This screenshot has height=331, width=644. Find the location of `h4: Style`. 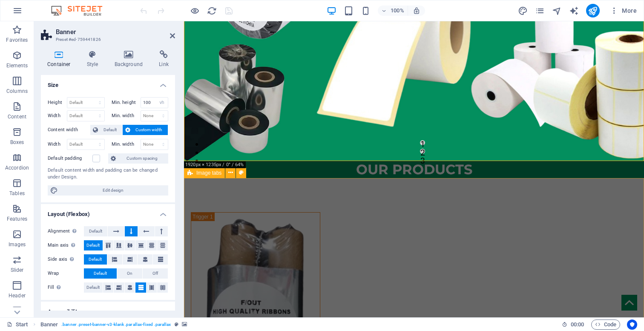

h4: Style is located at coordinates (94, 59).